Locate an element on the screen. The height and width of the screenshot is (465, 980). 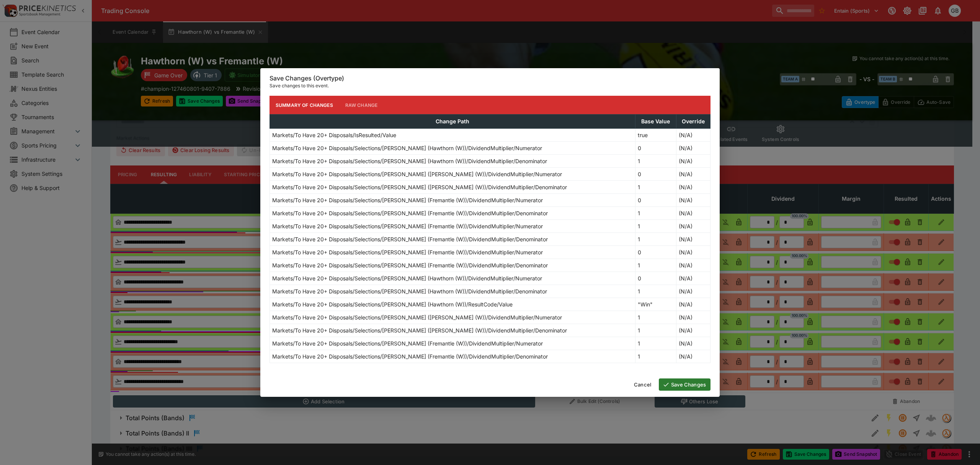
th: Base Value is located at coordinates (655, 121).